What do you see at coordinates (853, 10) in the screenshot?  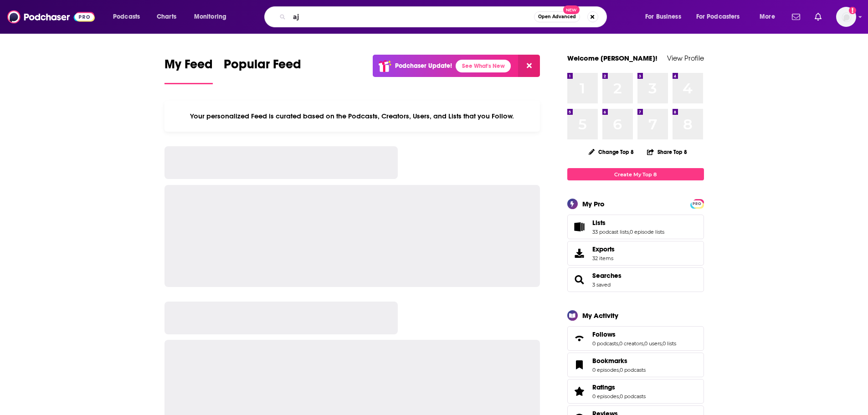 I see `svg: Add a profile image` at bounding box center [853, 10].